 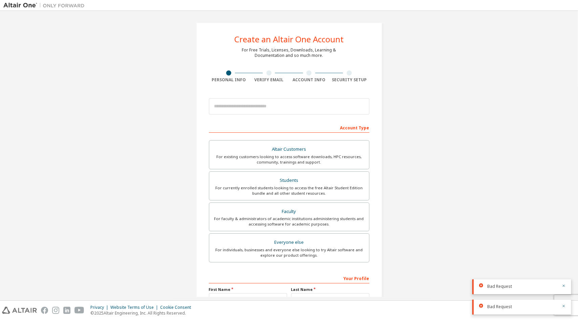 I want to click on div: For individuals, businesses and everyone else looking to try Altair software and explore our prod..., so click(x=289, y=253).